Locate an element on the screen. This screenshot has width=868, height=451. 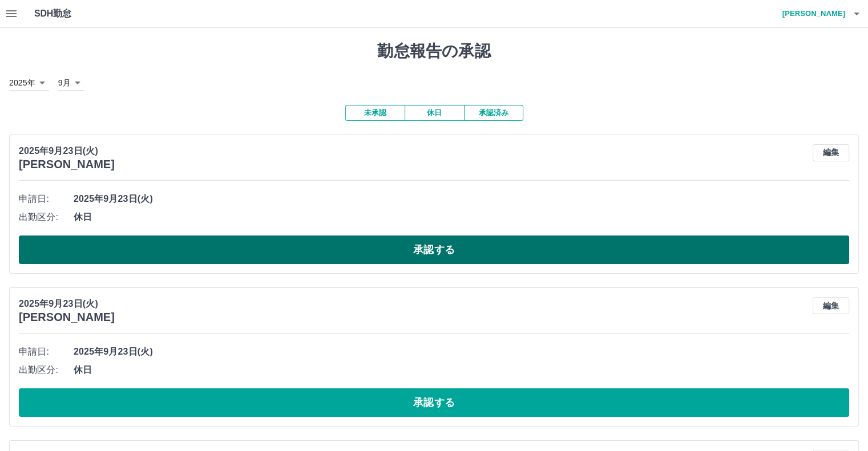
h1: 勤怠報告の承認 is located at coordinates (434, 52).